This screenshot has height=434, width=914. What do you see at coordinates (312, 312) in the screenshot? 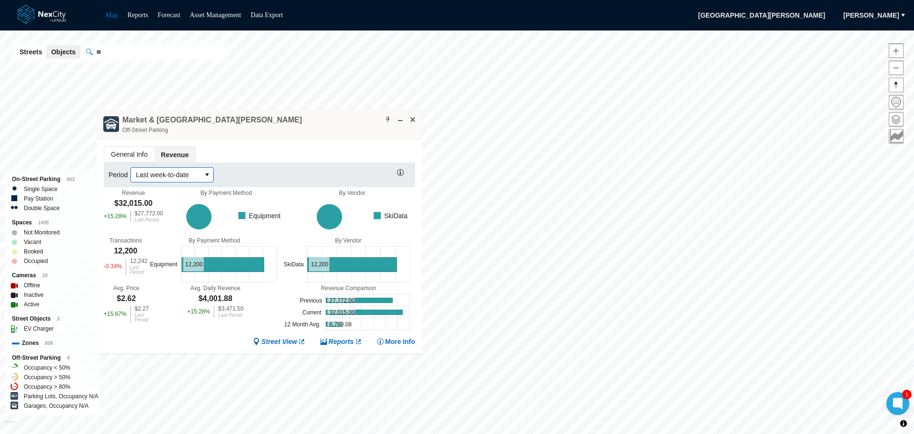
I see `text: Current` at bounding box center [312, 312].